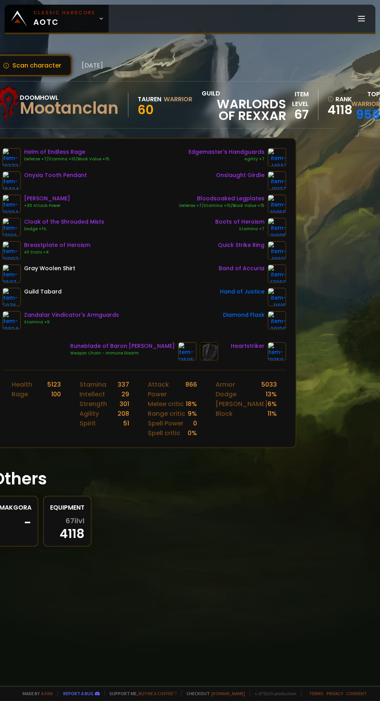  Describe the element at coordinates (47, 206) in the screenshot. I see `div: +30 Attack Power` at that location.